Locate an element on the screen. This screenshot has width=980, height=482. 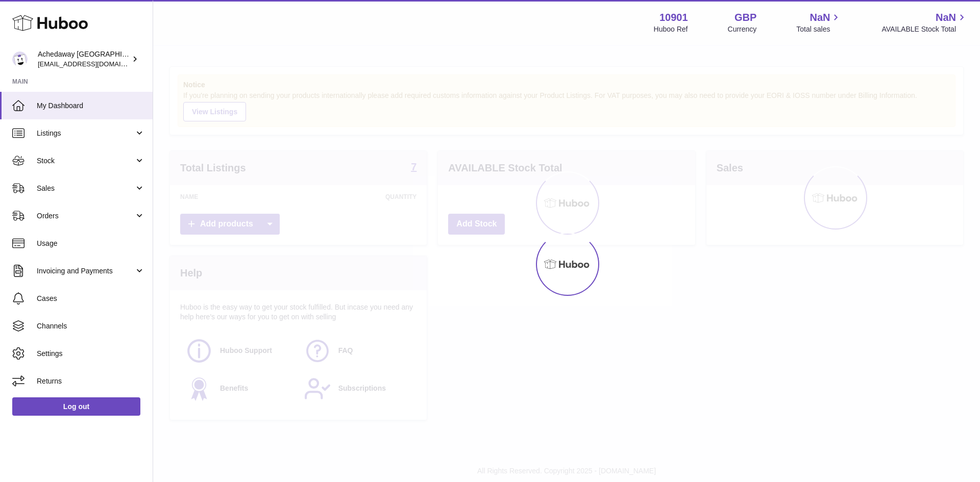
span: Cases is located at coordinates (91, 298).